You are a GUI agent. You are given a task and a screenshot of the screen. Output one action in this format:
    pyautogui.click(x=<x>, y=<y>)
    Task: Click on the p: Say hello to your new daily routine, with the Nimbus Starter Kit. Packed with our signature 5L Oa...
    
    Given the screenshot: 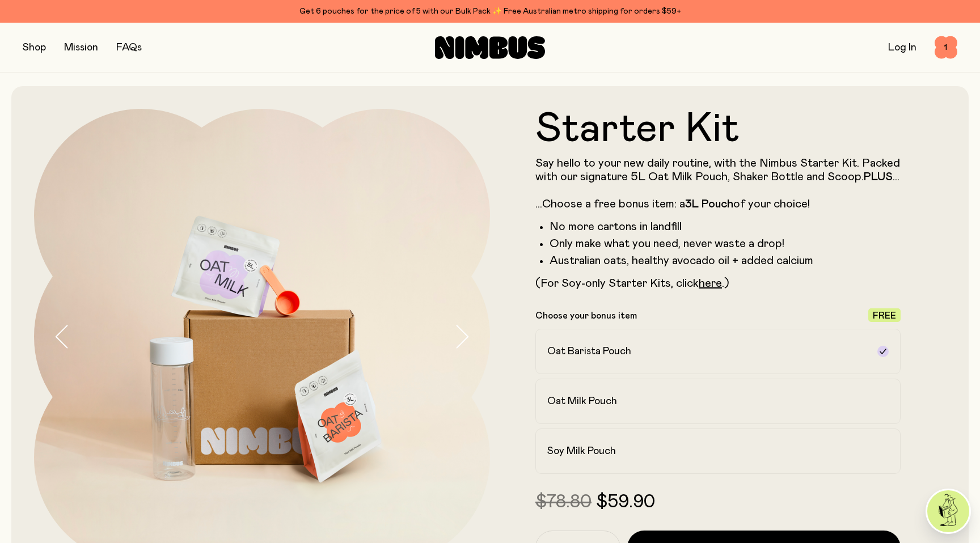 What is the action you would take?
    pyautogui.click(x=718, y=183)
    